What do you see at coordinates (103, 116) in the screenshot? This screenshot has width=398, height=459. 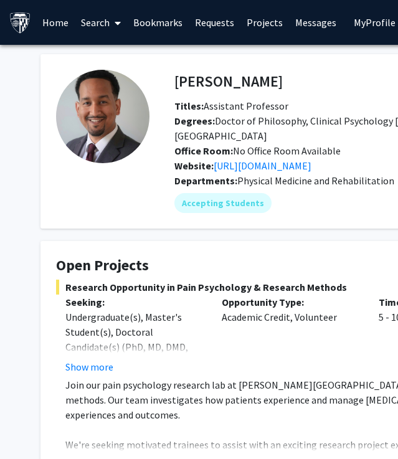 I see `img: Profile Picture` at bounding box center [103, 116].